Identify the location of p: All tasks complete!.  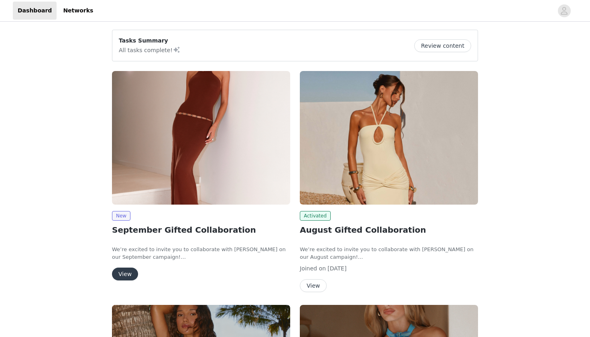
(150, 50).